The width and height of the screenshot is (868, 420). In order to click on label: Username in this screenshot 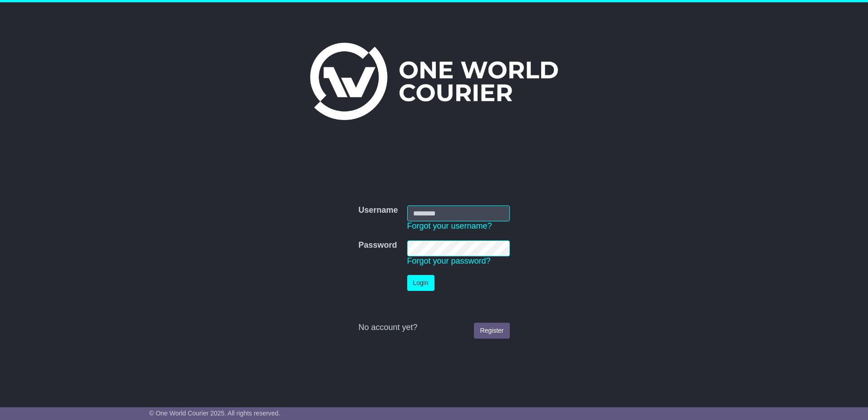, I will do `click(378, 210)`.